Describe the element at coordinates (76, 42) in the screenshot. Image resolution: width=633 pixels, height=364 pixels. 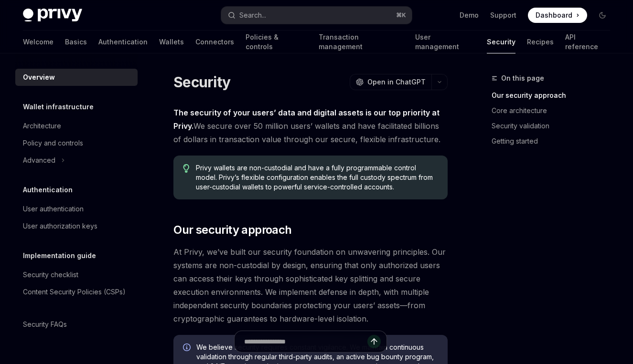
I see `a: Basics` at that location.